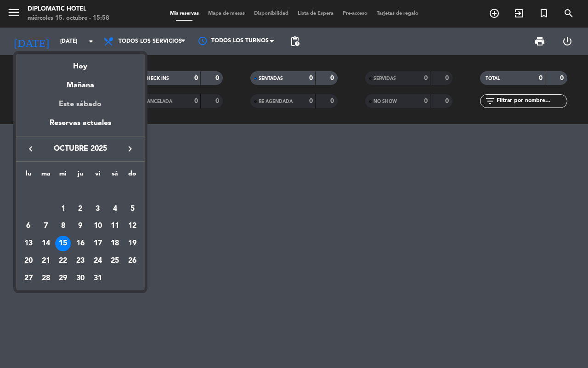 This screenshot has height=368, width=588. I want to click on div: 5, so click(132, 209).